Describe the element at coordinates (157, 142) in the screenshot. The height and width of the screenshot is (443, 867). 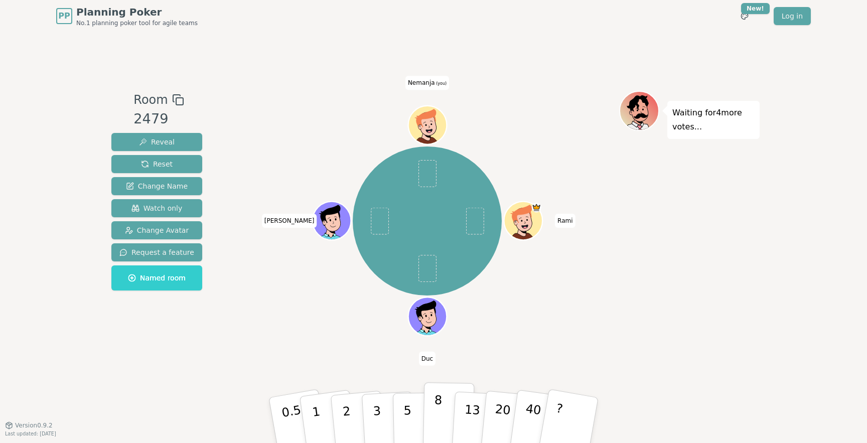
I see `span: Reveal` at that location.